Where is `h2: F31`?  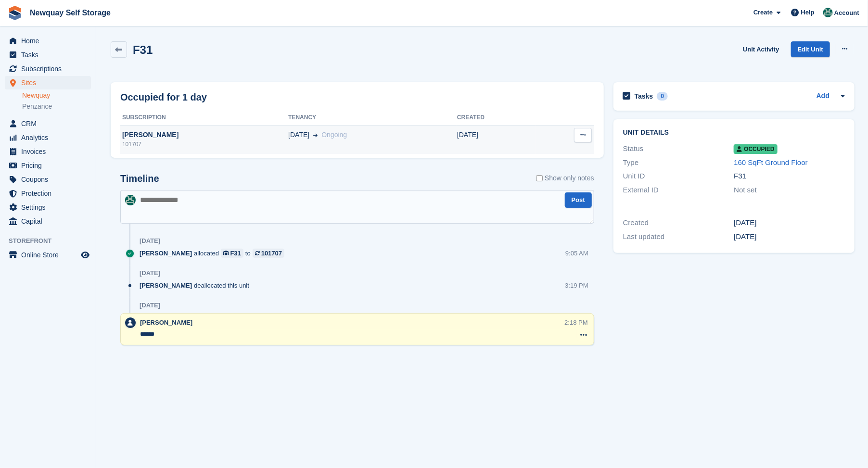 h2: F31 is located at coordinates (142, 49).